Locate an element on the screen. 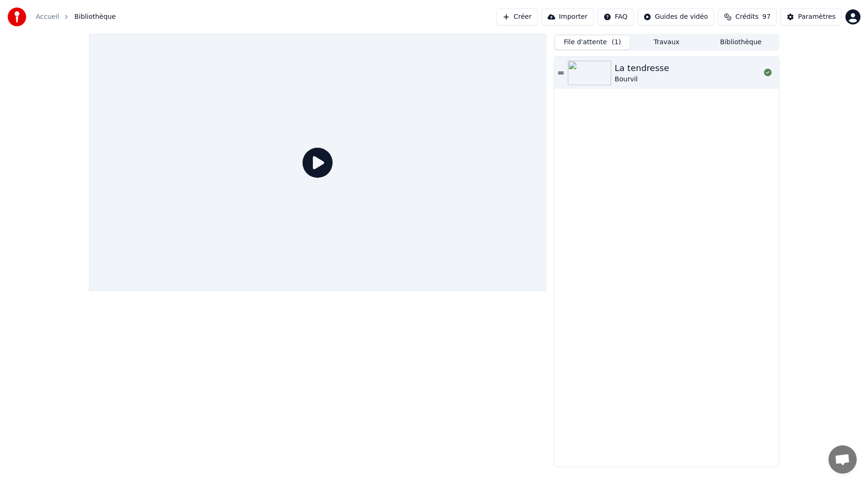 The width and height of the screenshot is (868, 483). span: ( 1 ) is located at coordinates (617, 42).